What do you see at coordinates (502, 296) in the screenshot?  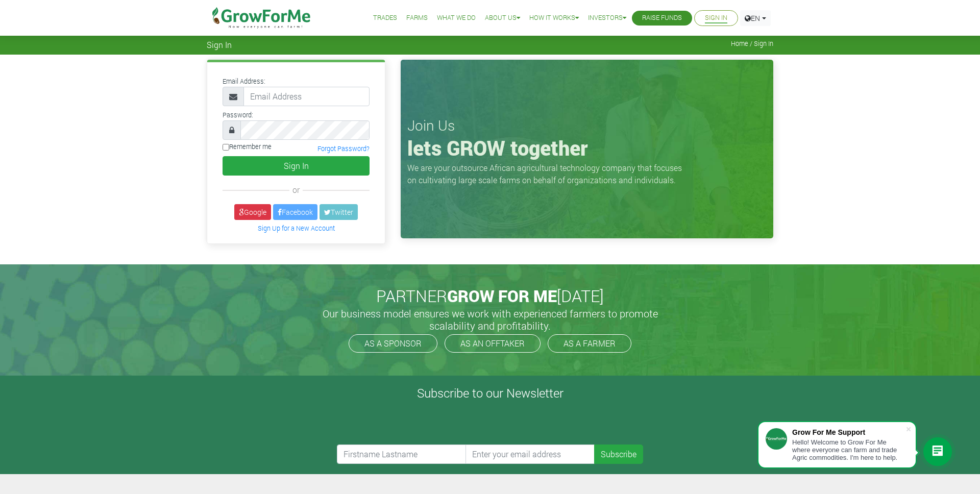 I see `span: GROW FOR ME` at bounding box center [502, 296].